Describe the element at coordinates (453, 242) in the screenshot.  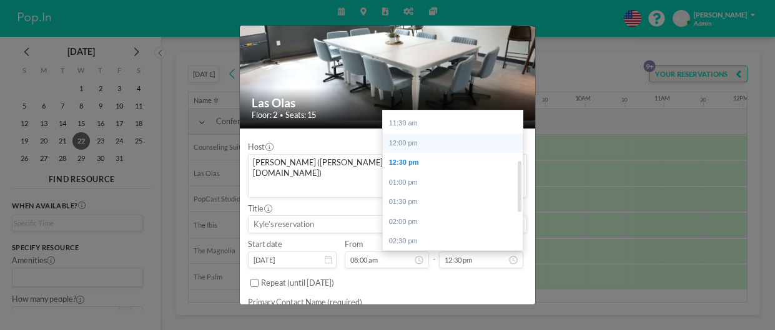
I see `div: 02:30 pm` at that location.